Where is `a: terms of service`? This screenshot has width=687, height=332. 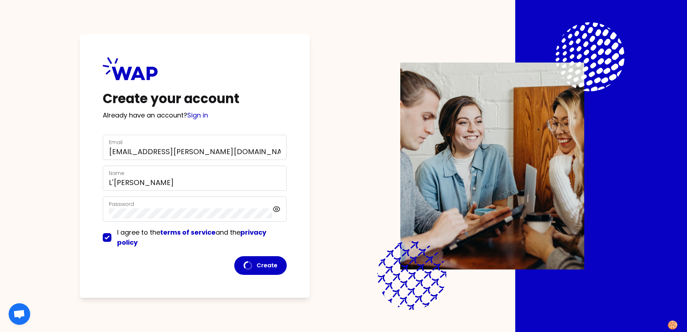
a: terms of service is located at coordinates (188, 232).